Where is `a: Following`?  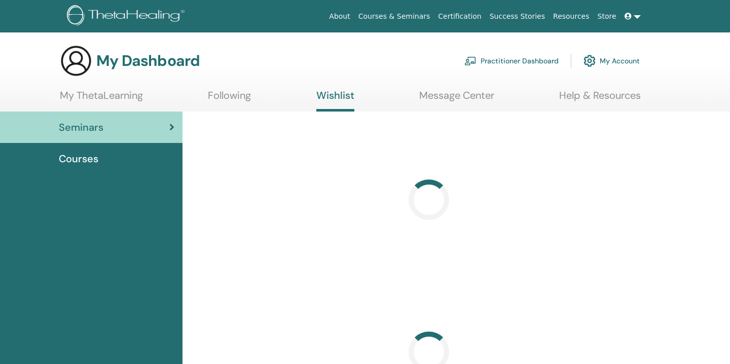 a: Following is located at coordinates (229, 99).